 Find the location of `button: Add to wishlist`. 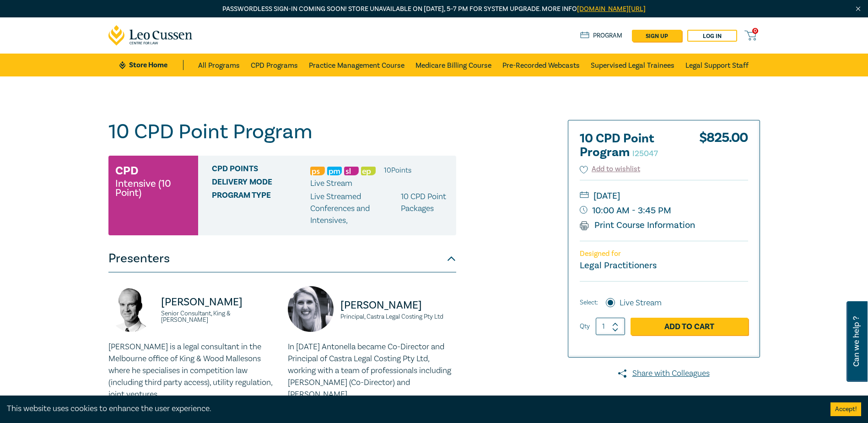

button: Add to wishlist is located at coordinates (610, 169).